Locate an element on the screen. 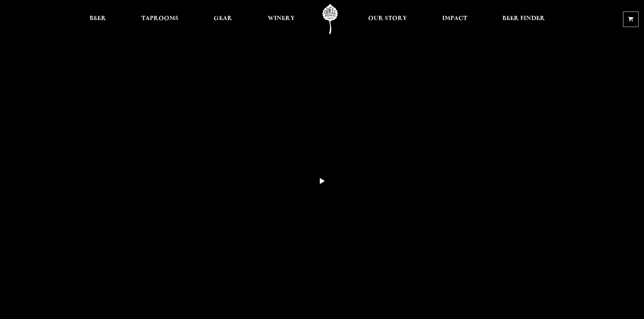 The width and height of the screenshot is (644, 319). a: Gear is located at coordinates (223, 19).